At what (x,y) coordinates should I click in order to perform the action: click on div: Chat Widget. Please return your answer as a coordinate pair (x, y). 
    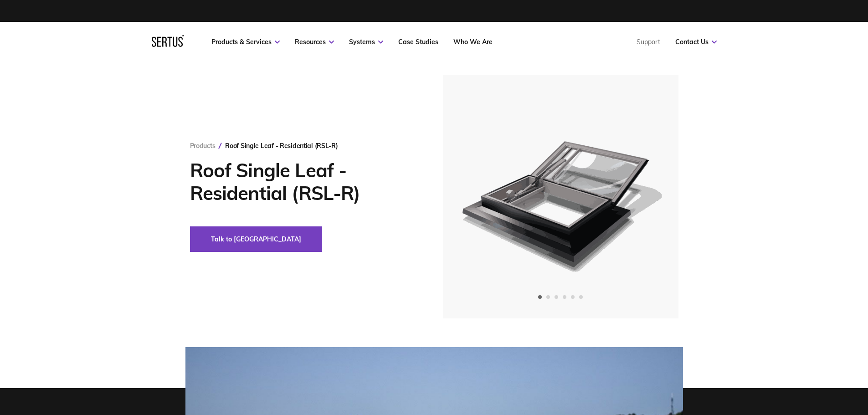
    Looking at the image, I should click on (846, 393).